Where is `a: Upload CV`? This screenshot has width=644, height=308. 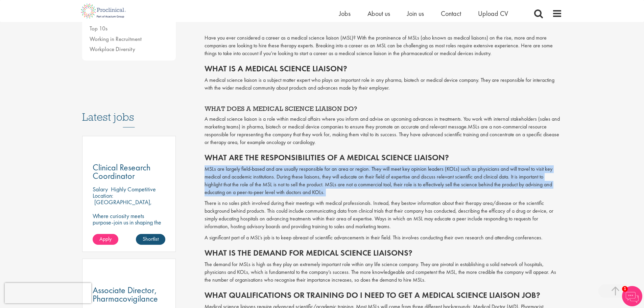
a: Upload CV is located at coordinates (493, 13).